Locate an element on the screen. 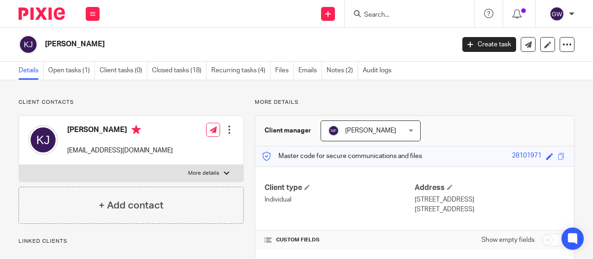 The image size is (593, 259). a: Create task is located at coordinates (490, 45).